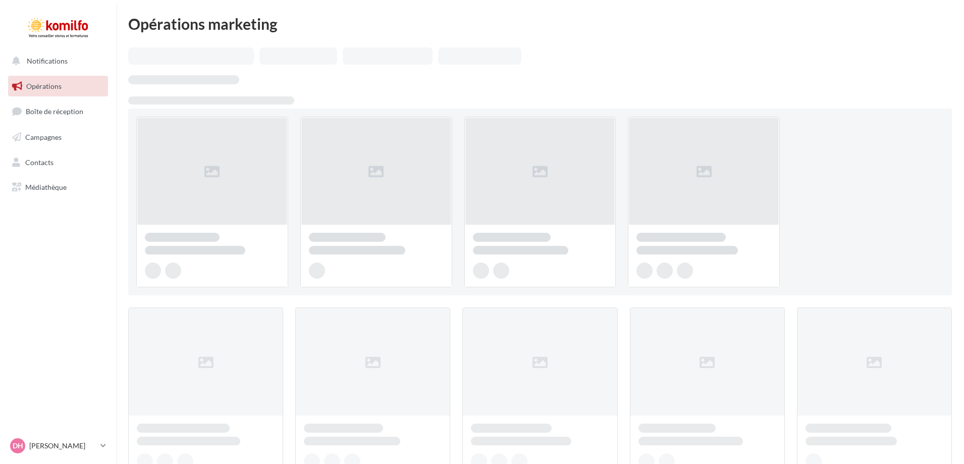  I want to click on span: DH, so click(18, 446).